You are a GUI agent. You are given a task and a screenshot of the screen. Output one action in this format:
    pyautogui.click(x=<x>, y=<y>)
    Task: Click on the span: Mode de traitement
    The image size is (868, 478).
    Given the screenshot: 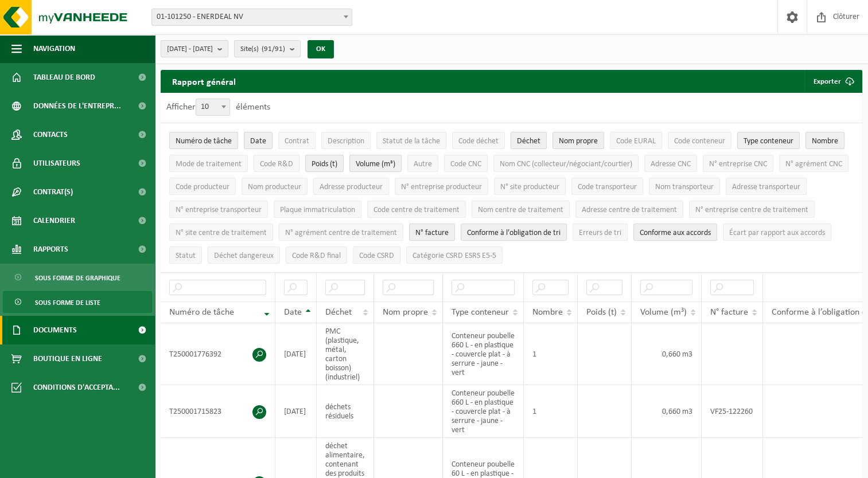 What is the action you would take?
    pyautogui.click(x=209, y=164)
    